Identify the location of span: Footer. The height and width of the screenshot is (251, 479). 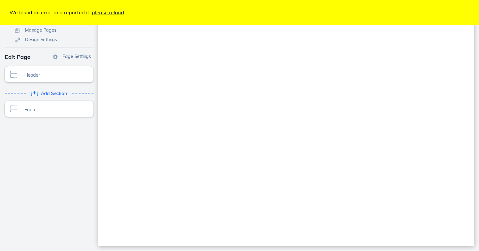
(53, 109).